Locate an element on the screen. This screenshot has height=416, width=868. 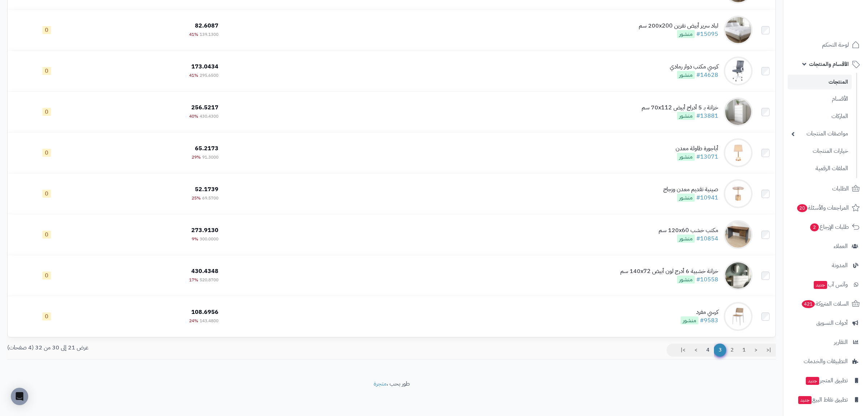
a: 1 is located at coordinates (744, 350).